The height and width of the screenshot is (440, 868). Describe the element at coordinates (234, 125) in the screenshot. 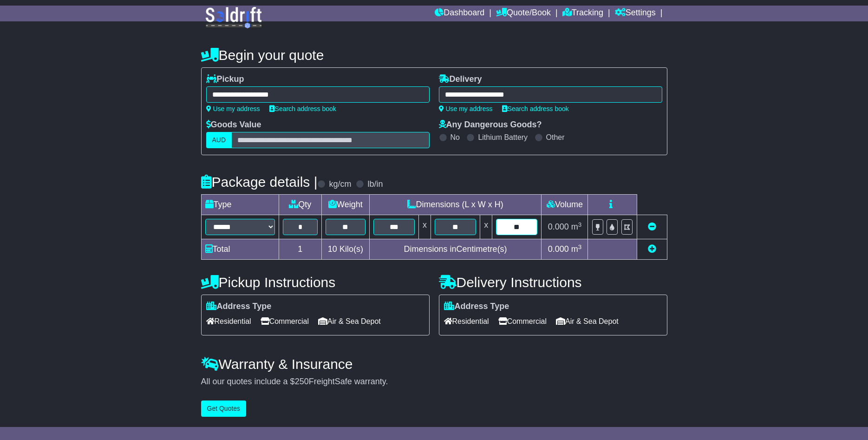

I see `label: Goods Value` at that location.